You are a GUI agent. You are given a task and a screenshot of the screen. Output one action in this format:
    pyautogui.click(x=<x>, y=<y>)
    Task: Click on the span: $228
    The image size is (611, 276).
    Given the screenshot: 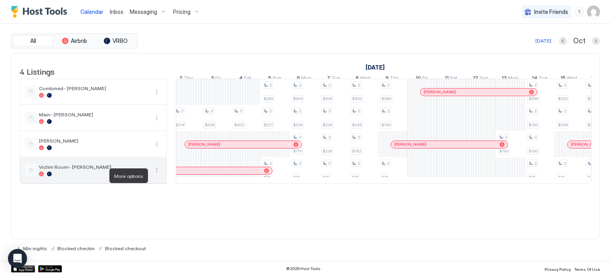 What is the action you would take?
    pyautogui.click(x=357, y=125)
    